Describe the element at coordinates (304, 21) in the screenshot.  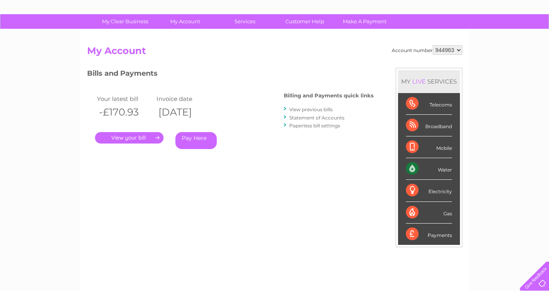
I see `a: Customer Help` at that location.